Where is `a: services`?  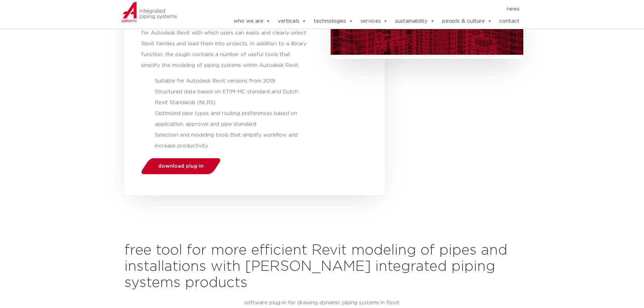
a: services is located at coordinates (374, 21).